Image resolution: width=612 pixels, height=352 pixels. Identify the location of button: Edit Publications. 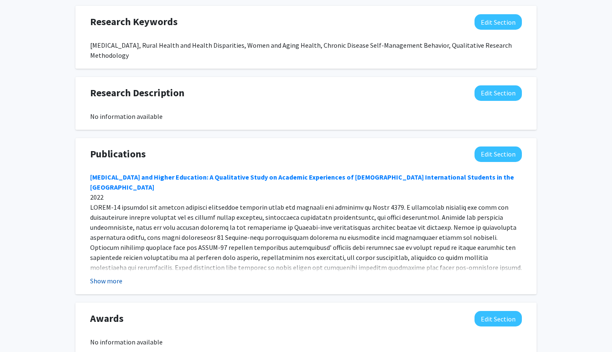
(498, 154).